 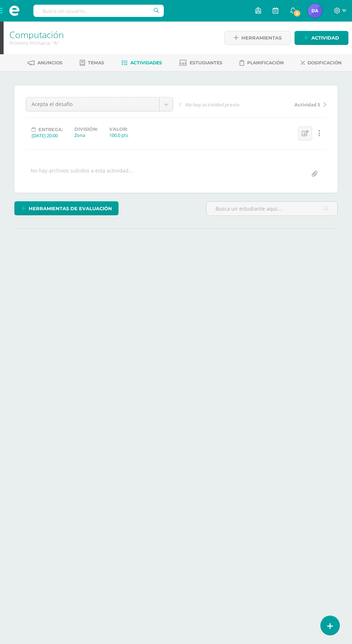 I want to click on a: Actividad 5, so click(x=290, y=104).